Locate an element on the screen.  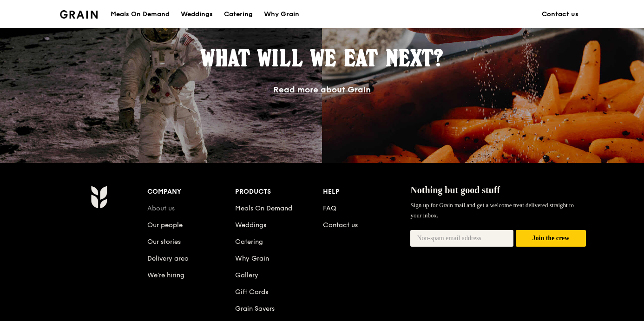
a: We’re hiring is located at coordinates (166, 275).